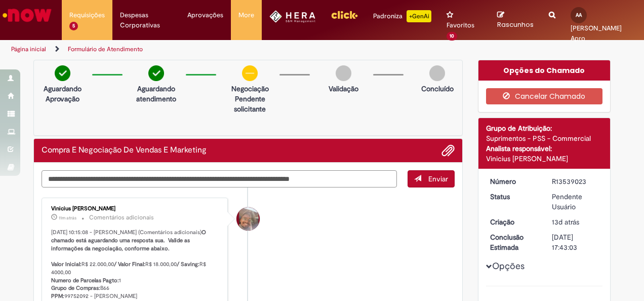  Describe the element at coordinates (62, 94) in the screenshot. I see `p: Aguardando Aprovação` at that location.